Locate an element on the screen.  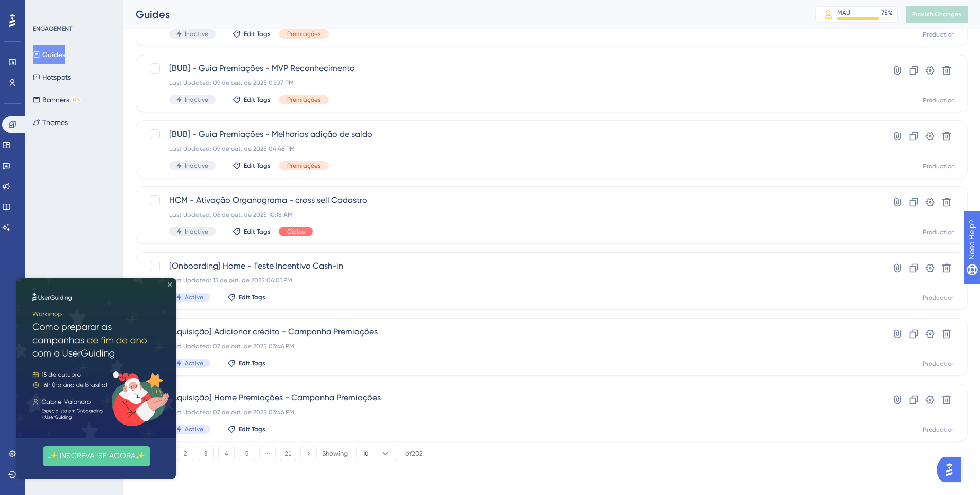
button: Hotspots is located at coordinates (52, 78).